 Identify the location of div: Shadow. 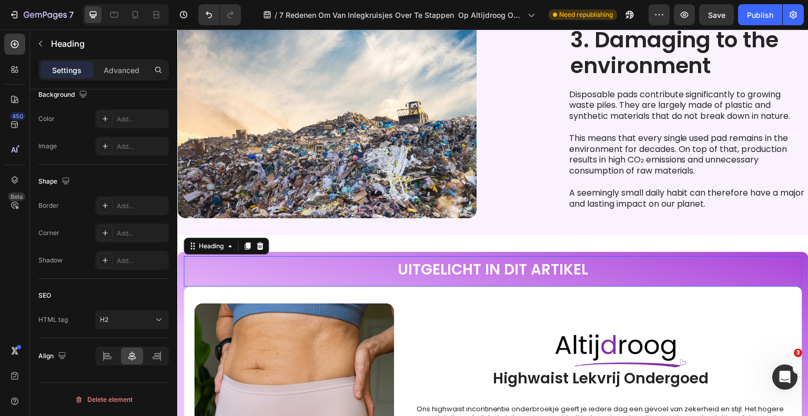
(50, 260).